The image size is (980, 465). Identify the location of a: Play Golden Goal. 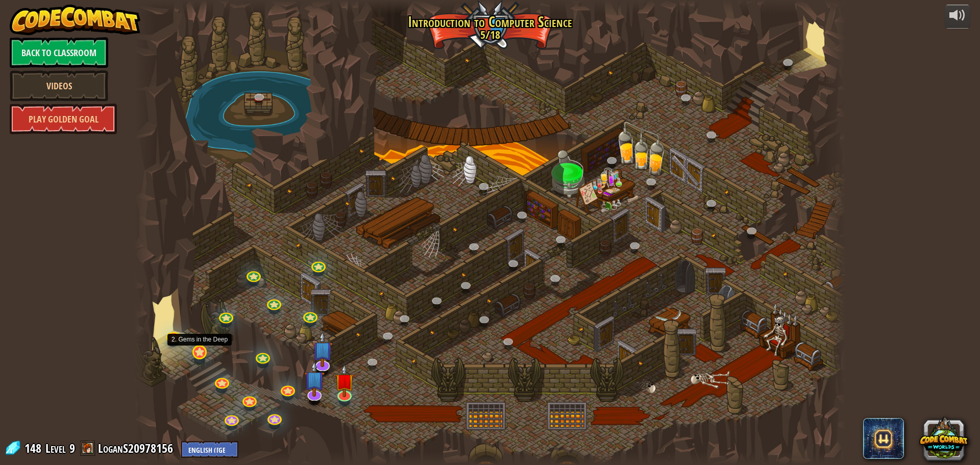
(63, 119).